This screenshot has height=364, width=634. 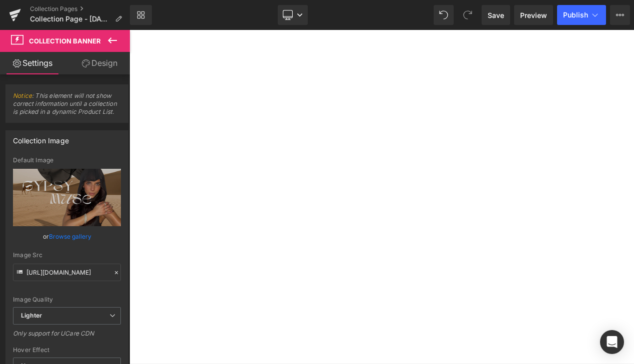 What do you see at coordinates (612, 342) in the screenshot?
I see `div: Open Intercom Messenger` at bounding box center [612, 342].